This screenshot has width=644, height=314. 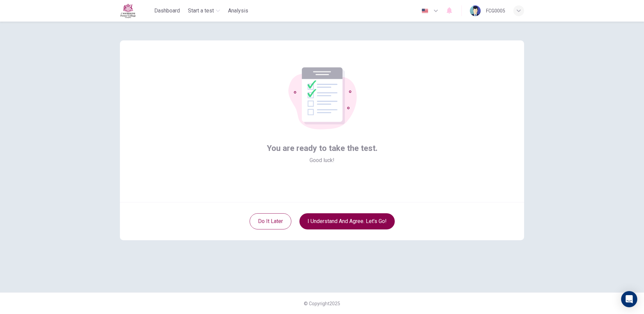 What do you see at coordinates (136, 11) in the screenshot?
I see `a: Fettes logo` at bounding box center [136, 11].